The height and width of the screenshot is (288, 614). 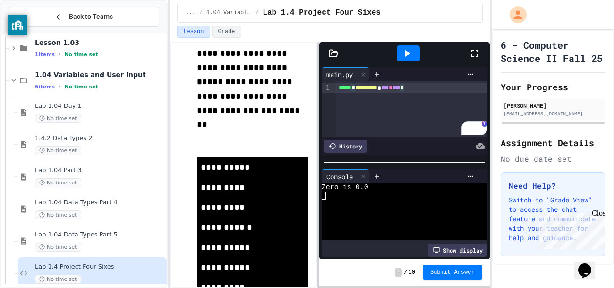 I want to click on span: 6 items, so click(x=45, y=86).